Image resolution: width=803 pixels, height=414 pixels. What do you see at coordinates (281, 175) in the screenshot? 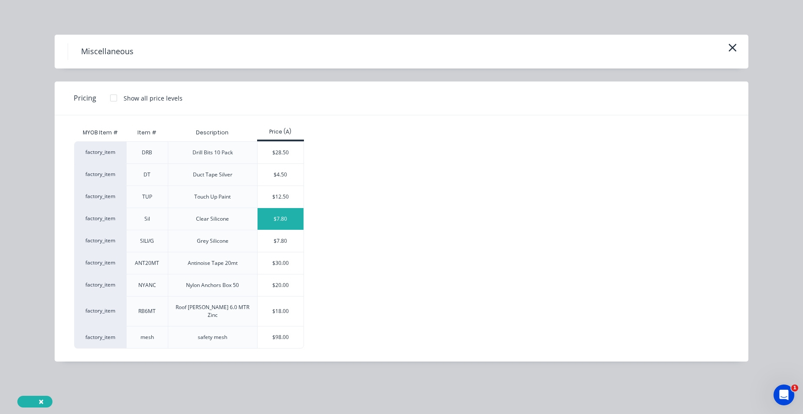
I see `div: $4.50` at bounding box center [281, 175].